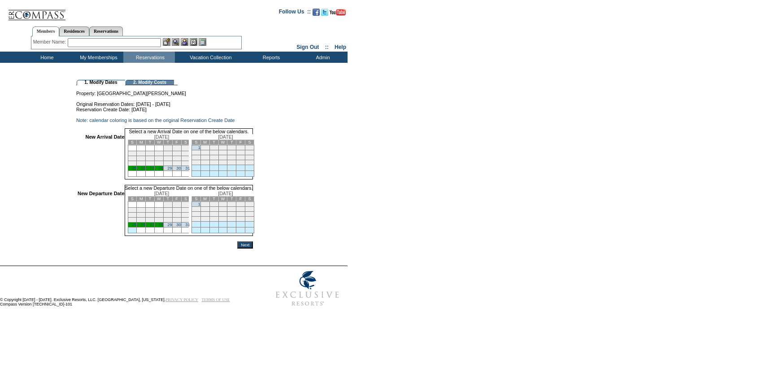  What do you see at coordinates (161, 225) in the screenshot?
I see `a: 28` at bounding box center [161, 225].